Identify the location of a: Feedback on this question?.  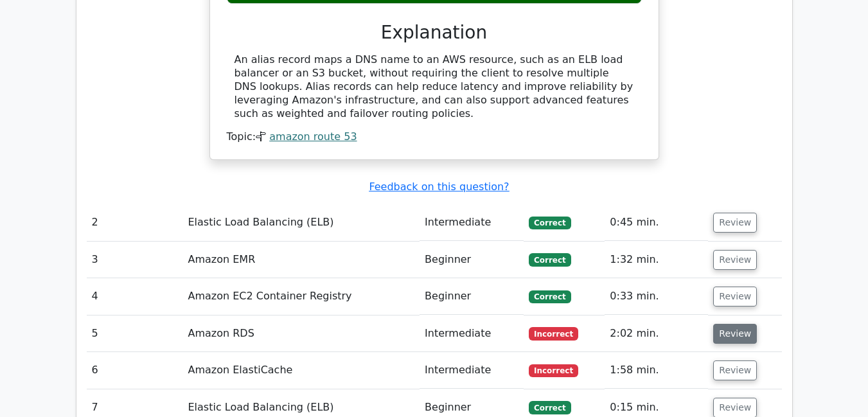
(439, 186).